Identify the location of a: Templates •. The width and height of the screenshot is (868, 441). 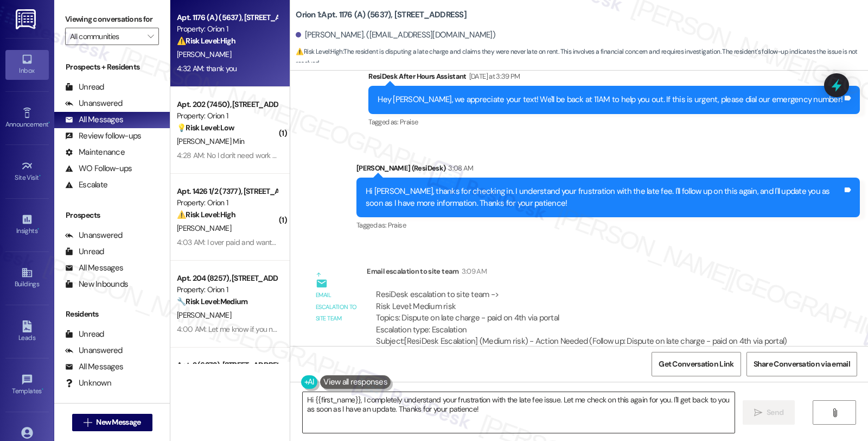
(27, 385).